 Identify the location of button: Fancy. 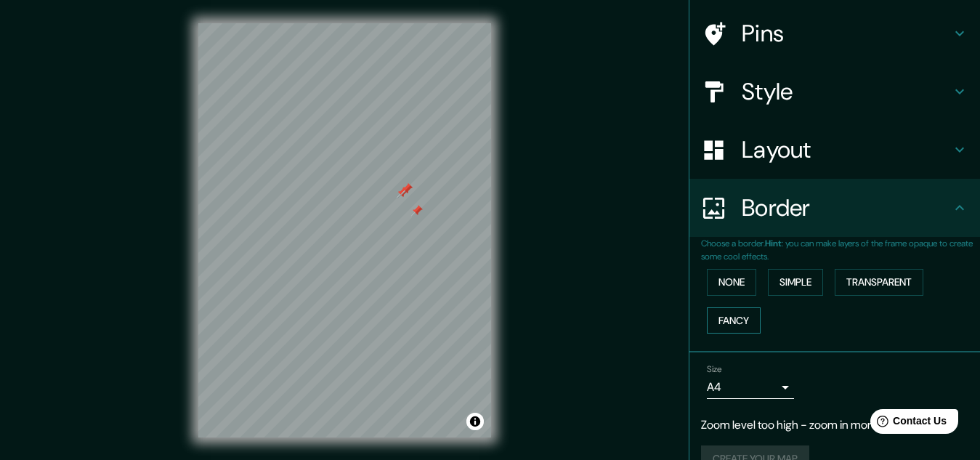
(734, 320).